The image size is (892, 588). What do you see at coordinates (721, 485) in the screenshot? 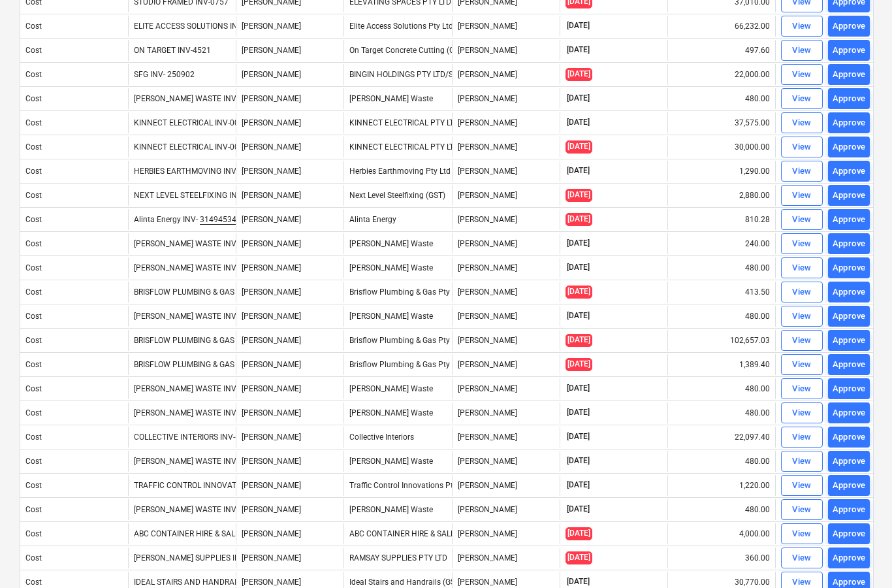
I see `div: 1,220.00` at bounding box center [721, 485].